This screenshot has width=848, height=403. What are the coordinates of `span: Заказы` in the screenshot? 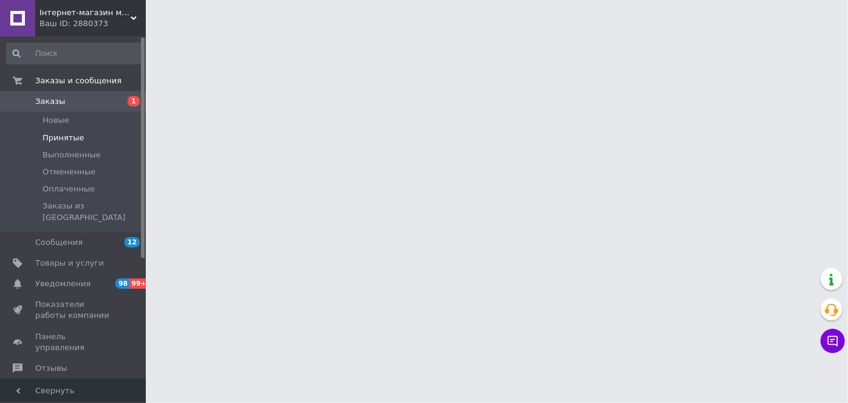 It's located at (50, 101).